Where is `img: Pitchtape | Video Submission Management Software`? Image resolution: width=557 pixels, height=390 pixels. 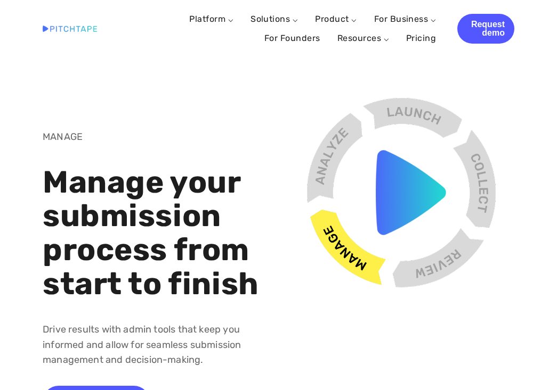 img: Pitchtape | Video Submission Management Software is located at coordinates (70, 29).